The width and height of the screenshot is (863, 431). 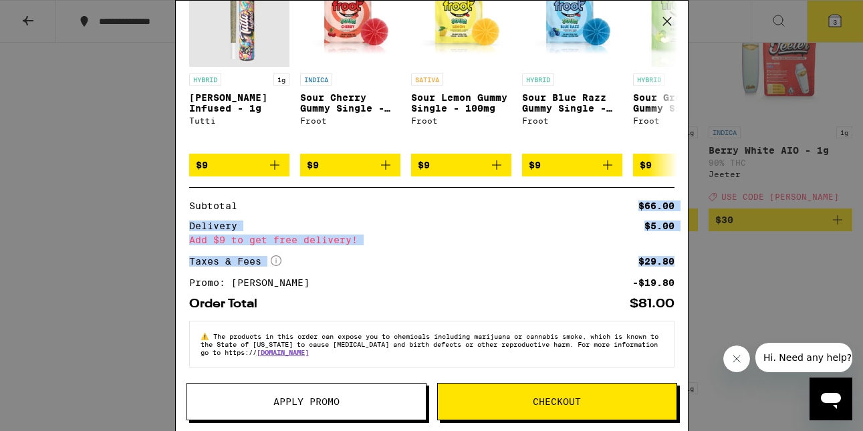 What do you see at coordinates (461, 103) in the screenshot?
I see `p: Sour Lemon Gummy Single - 100mg` at bounding box center [461, 103].